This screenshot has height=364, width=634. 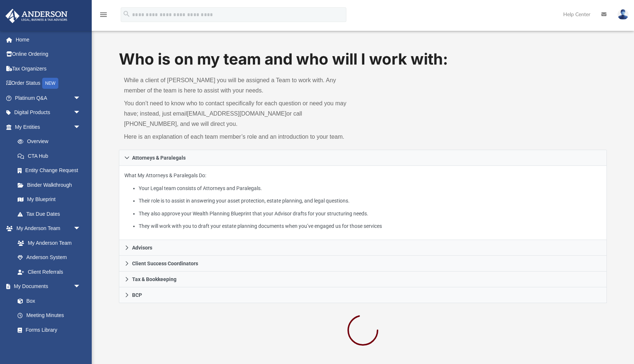 What do you see at coordinates (47, 286) in the screenshot?
I see `a: My Documentsarrow_drop_down` at bounding box center [47, 286].